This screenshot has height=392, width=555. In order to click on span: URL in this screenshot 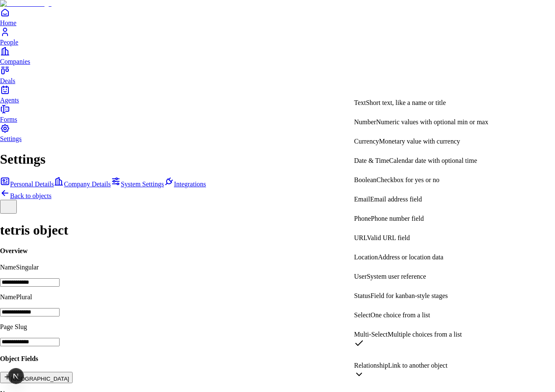, I will do `click(360, 238)`.